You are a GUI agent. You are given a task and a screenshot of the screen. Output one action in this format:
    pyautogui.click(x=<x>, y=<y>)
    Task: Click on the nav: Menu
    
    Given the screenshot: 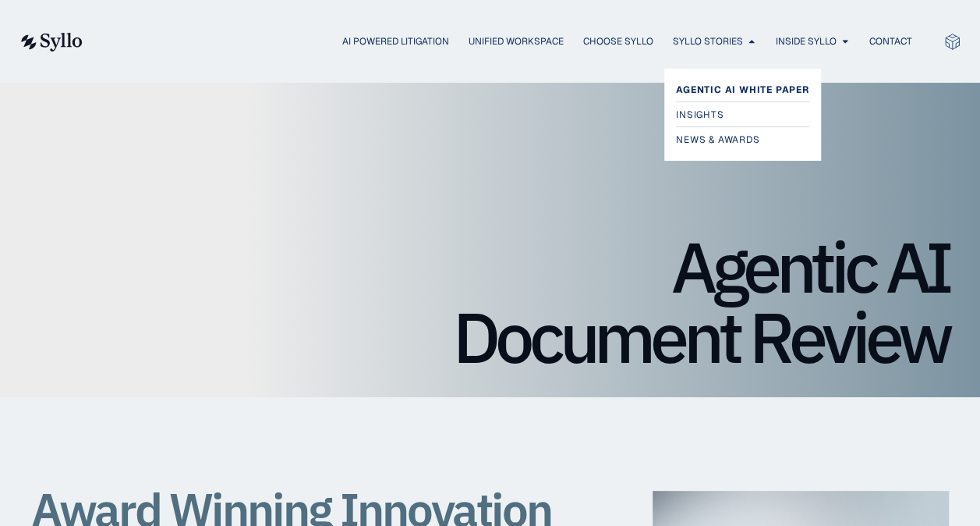 What is the action you would take?
    pyautogui.click(x=513, y=42)
    